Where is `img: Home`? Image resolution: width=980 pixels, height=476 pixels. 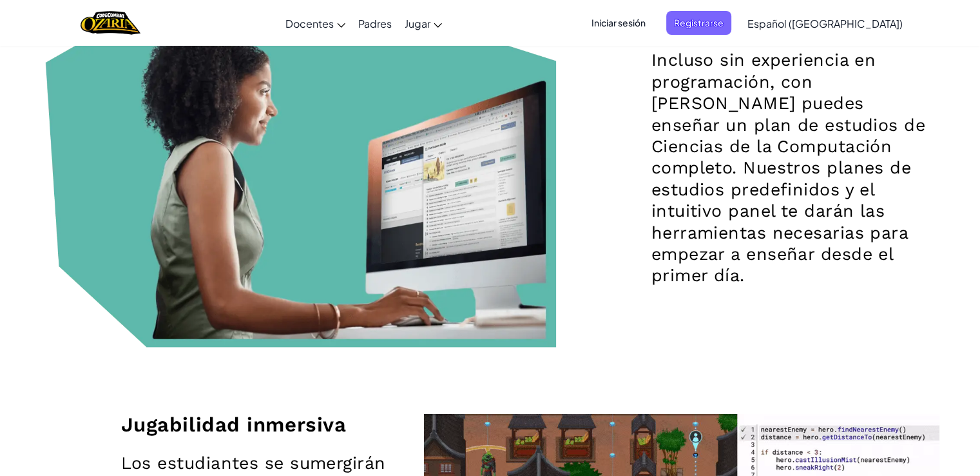 img: Home is located at coordinates (110, 23).